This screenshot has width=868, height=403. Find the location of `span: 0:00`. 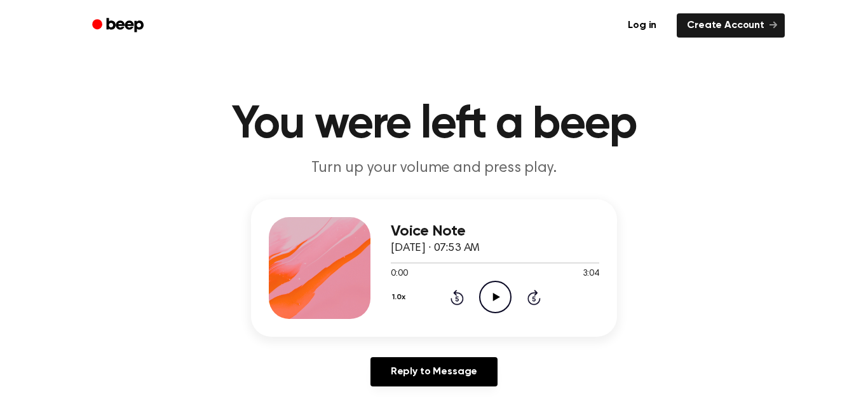

span: 0:00 is located at coordinates (399, 273).